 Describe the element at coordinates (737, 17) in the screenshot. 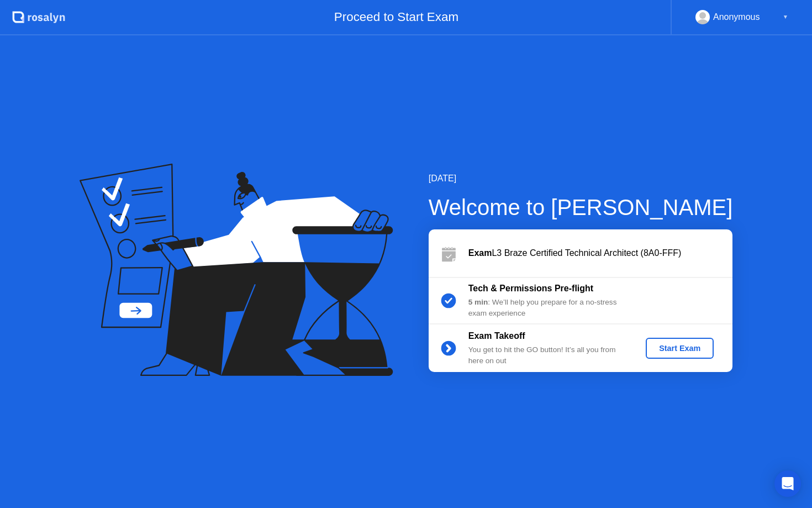

I see `div: Anonymous` at that location.